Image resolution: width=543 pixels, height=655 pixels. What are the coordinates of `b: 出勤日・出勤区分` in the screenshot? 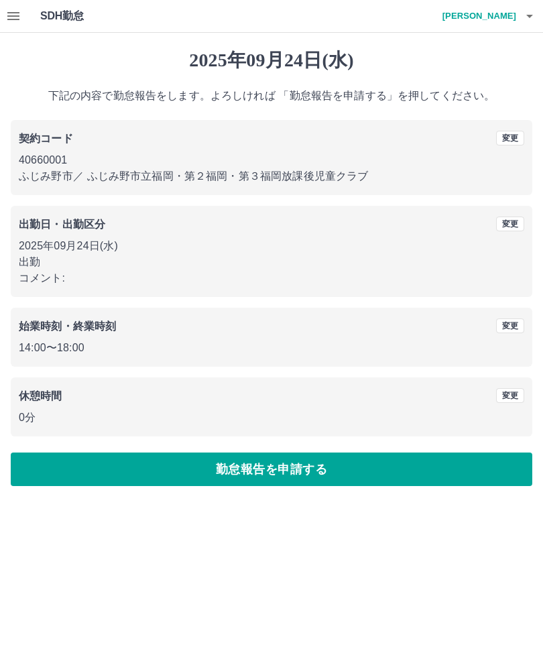 It's located at (62, 224).